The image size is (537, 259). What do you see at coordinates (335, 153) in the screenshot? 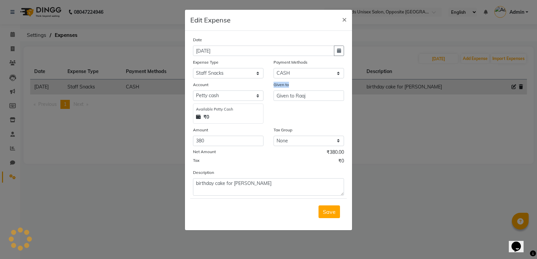
I see `span: ₹380.00` at bounding box center [335, 153].